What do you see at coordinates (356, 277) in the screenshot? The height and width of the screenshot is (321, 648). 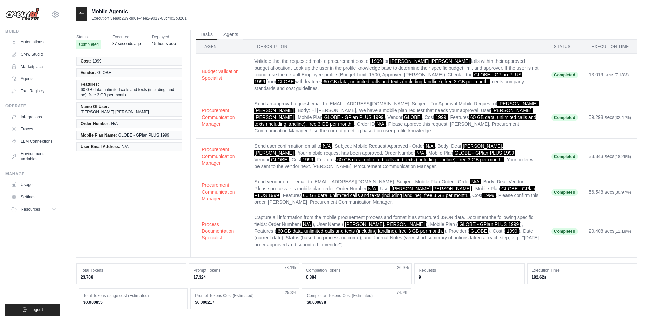 I see `dd: 6,384` at bounding box center [356, 277].